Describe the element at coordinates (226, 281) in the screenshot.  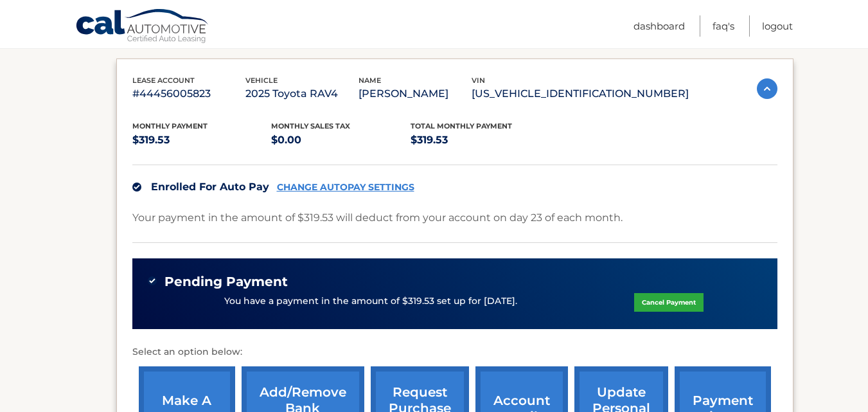
I see `span: Pending Payment` at that location.